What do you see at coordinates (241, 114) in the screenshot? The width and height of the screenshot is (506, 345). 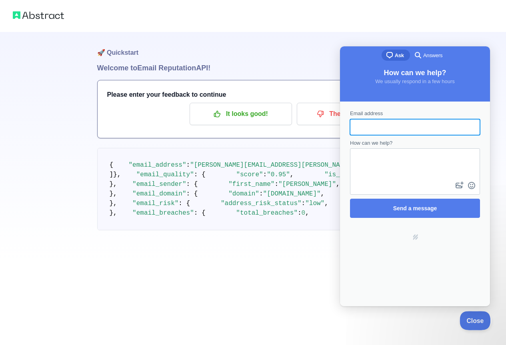 I see `button: It looks good!` at bounding box center [241, 114].